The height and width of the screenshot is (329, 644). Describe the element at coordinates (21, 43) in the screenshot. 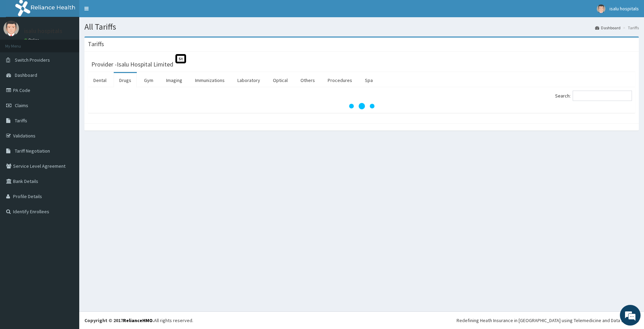

I see `img: d_794563401_company_1708531726252_794563401` at that location.